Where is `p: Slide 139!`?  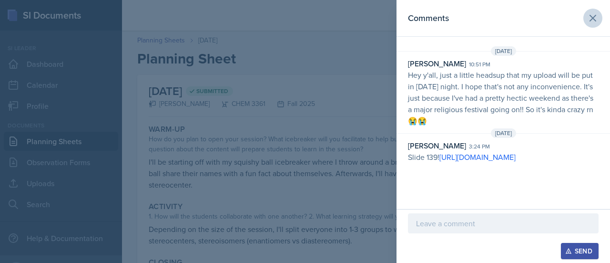 p: Slide 139! is located at coordinates (503, 157).